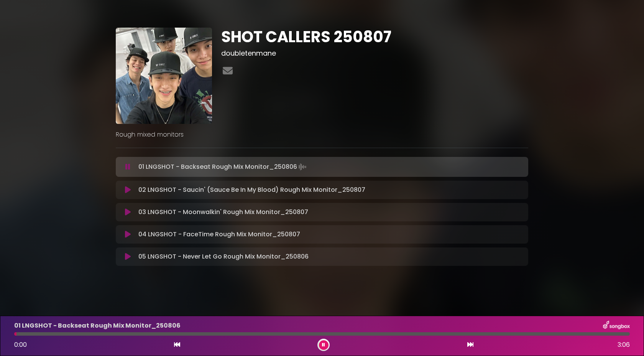 The width and height of the screenshot is (644, 356). Describe the element at coordinates (223, 212) in the screenshot. I see `p: 03 LNGSHOT - Moonwalkin' Rough Mix Monitor_250807` at that location.